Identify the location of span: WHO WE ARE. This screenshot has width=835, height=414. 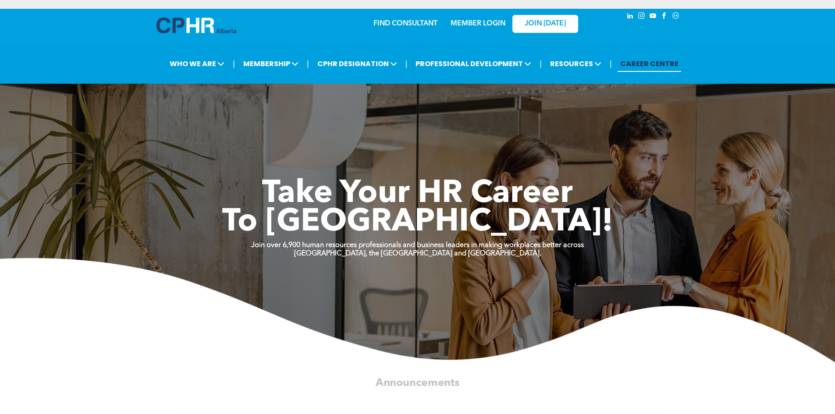
(197, 64).